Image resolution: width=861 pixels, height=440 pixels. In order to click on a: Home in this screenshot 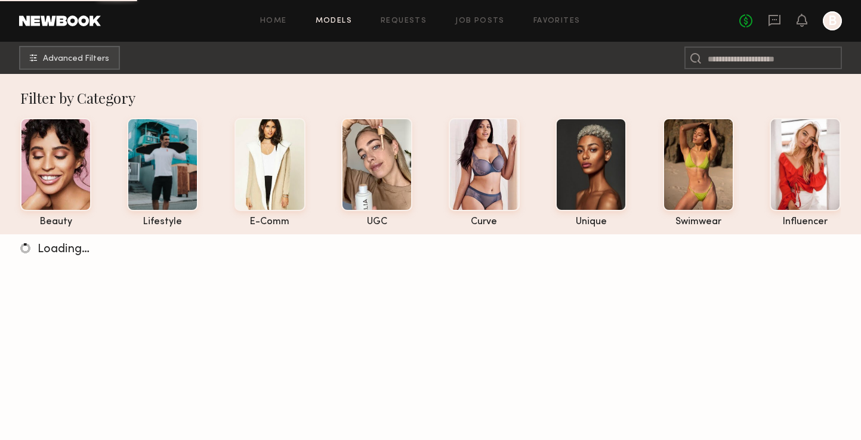, I will do `click(273, 21)`.